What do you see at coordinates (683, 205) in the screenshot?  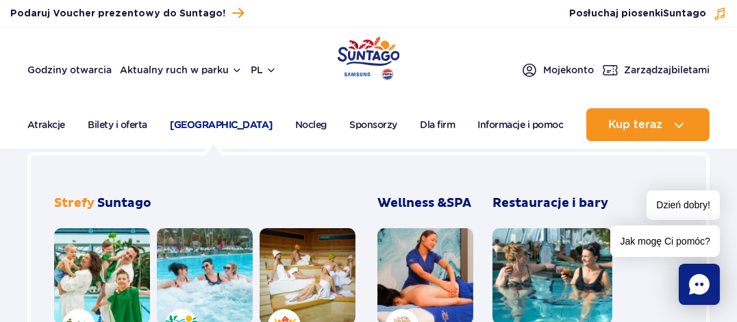 I see `span: Dzień dobry!` at bounding box center [683, 205].